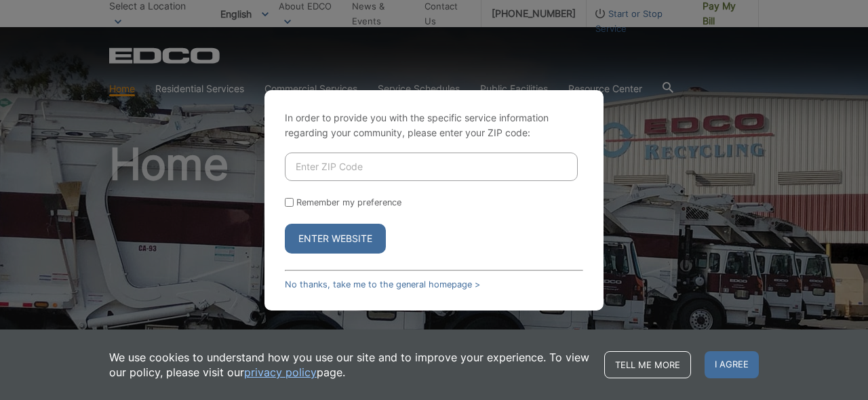 The height and width of the screenshot is (400, 868). Describe the element at coordinates (383, 284) in the screenshot. I see `a: No thanks, take me to the general homepage >` at that location.